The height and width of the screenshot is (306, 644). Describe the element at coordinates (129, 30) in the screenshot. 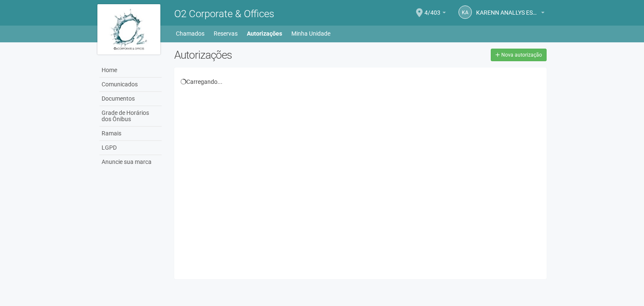

I see `img: logo.jpg` at that location.